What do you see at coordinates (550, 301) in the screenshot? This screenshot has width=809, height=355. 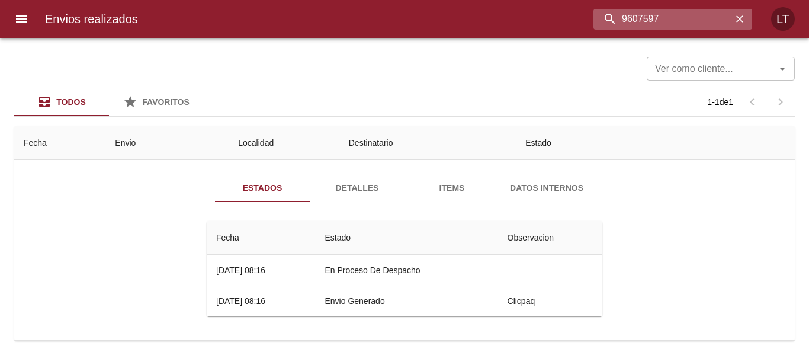 I see `td: Clicpaq` at bounding box center [550, 301].